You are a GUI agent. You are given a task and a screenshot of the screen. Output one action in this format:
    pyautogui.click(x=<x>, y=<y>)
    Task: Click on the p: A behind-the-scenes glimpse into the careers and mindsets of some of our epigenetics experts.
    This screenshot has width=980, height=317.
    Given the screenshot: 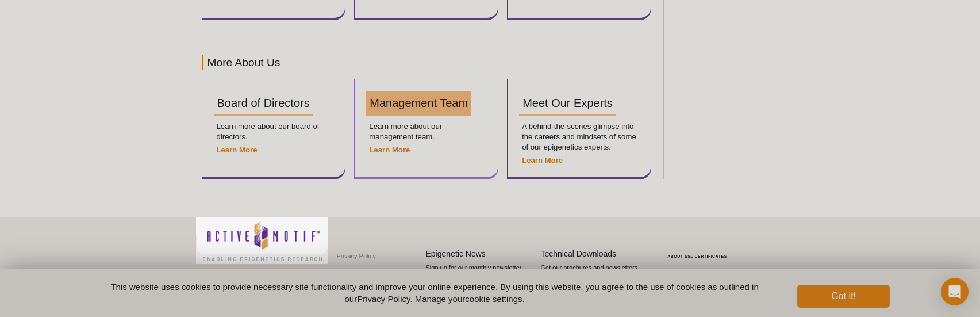 What is the action you would take?
    pyautogui.click(x=579, y=137)
    